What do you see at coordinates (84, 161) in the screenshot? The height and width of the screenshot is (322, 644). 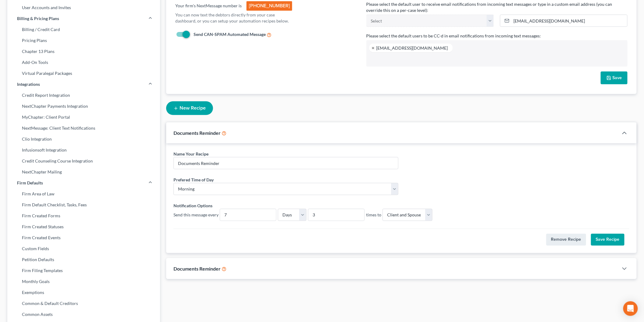 I see `a: Credit Counseling Course Integration` at bounding box center [84, 161].